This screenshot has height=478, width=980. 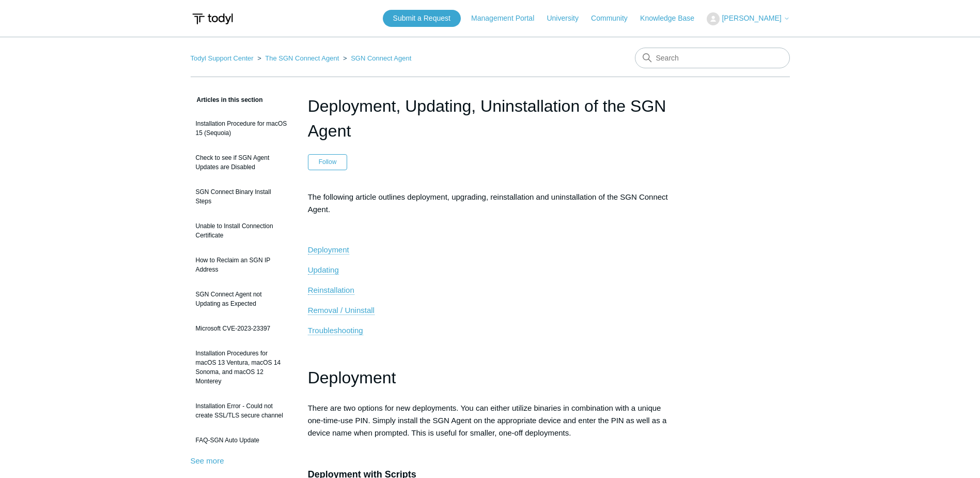 What do you see at coordinates (207, 460) in the screenshot?
I see `a: See more` at bounding box center [207, 460].